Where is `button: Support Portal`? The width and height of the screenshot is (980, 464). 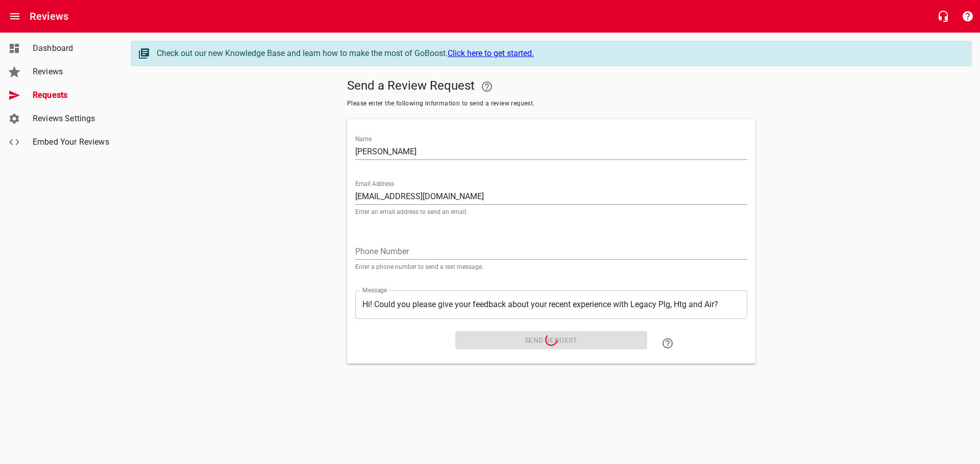 button: Support Portal is located at coordinates (967, 16).